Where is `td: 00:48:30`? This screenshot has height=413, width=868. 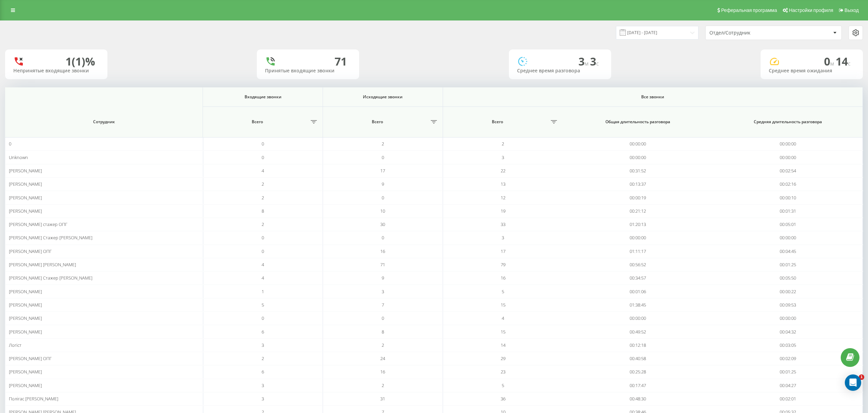 td: 00:48:30 is located at coordinates (638, 398).